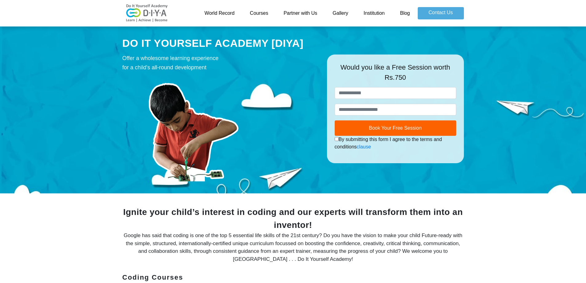 The height and width of the screenshot is (283, 586). I want to click on a: Gallery, so click(340, 13).